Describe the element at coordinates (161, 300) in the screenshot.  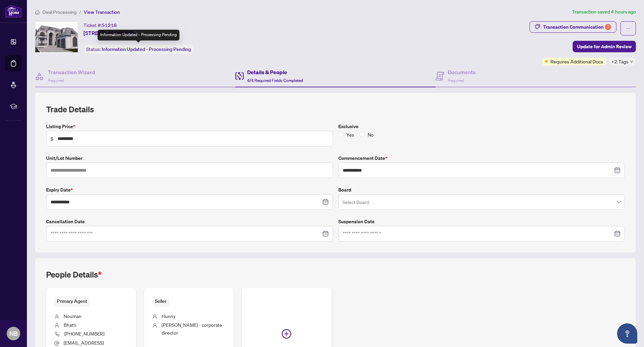
I see `span: Seller` at that location.